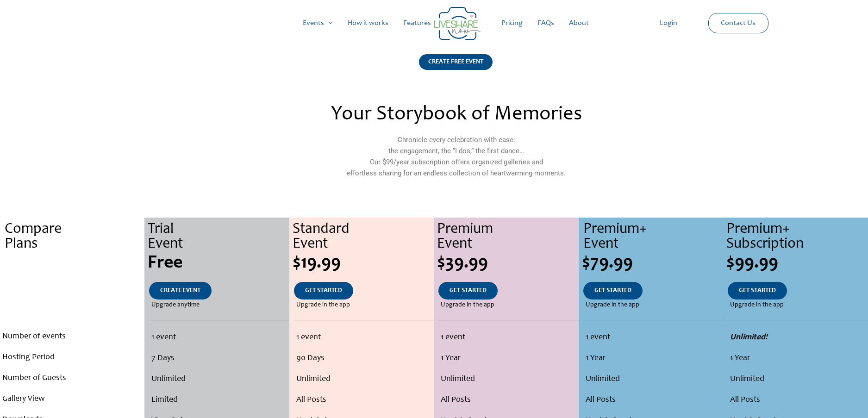  Describe the element at coordinates (507, 237) in the screenshot. I see `div: Premium Event` at that location.